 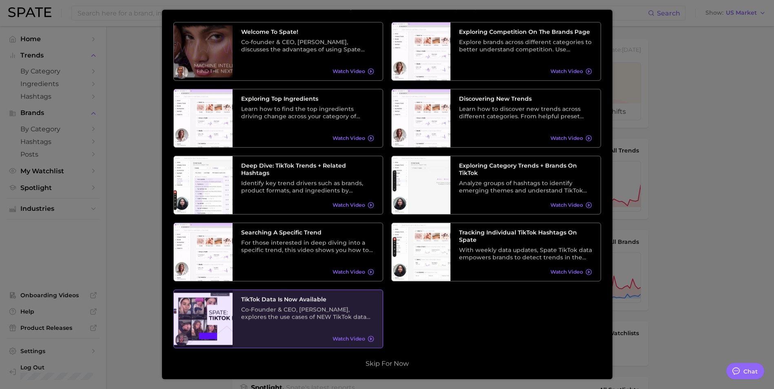 What do you see at coordinates (278, 185) in the screenshot?
I see `a: Deep Dive: TikTok Trends + Related HashtagsIdentify key trend drivers such as brands, product for...` at bounding box center [278, 185].